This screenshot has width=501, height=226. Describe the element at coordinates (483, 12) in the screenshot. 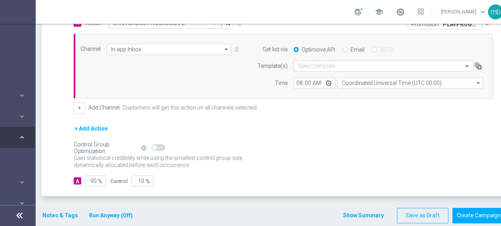

I see `span: keyboard_arrow_down` at that location.